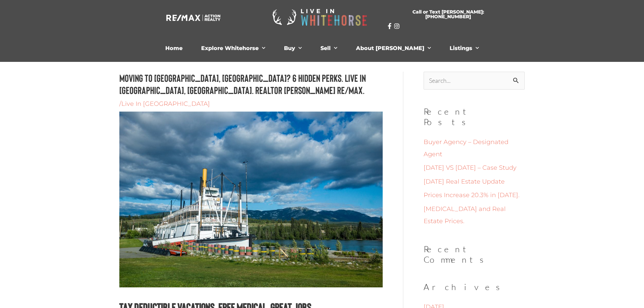 The image size is (644, 308). Describe the element at coordinates (329, 48) in the screenshot. I see `a: Sell` at that location.